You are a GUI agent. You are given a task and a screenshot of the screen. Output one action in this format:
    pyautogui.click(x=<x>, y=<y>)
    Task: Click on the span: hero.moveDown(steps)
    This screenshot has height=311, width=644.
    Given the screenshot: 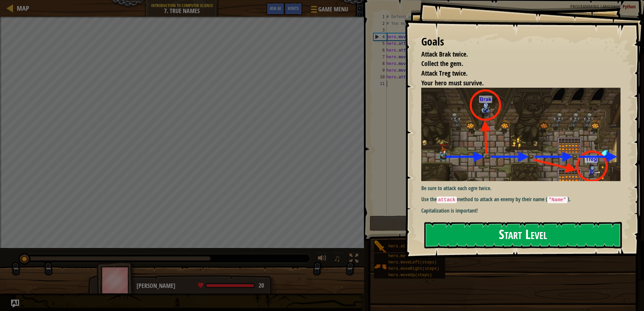 What is the action you would take?
    pyautogui.click(x=412, y=256)
    